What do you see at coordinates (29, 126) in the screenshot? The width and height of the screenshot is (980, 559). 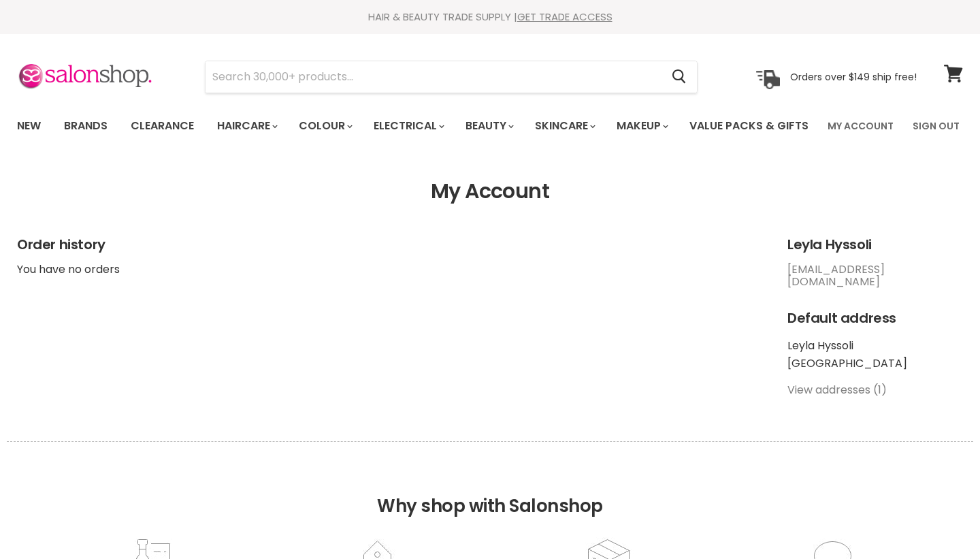 I see `a: New` at bounding box center [29, 126].